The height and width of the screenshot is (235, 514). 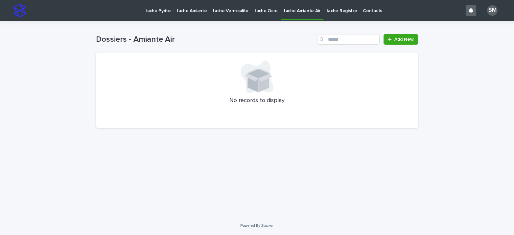 I want to click on span: Add New, so click(x=404, y=39).